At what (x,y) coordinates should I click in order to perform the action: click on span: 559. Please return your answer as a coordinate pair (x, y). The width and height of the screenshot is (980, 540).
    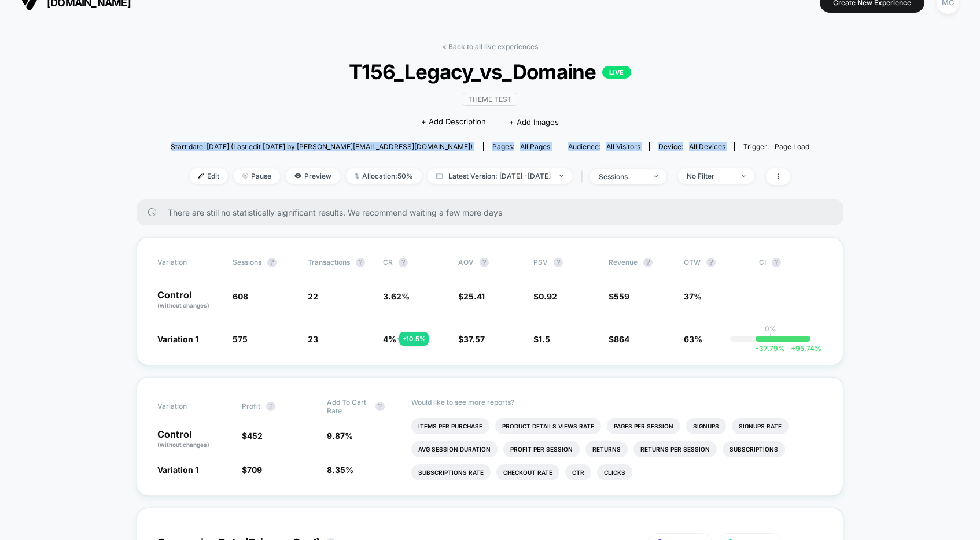
    Looking at the image, I should click on (621, 296).